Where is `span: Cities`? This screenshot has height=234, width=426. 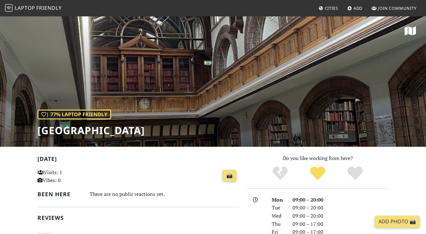 span: Cities is located at coordinates (332, 8).